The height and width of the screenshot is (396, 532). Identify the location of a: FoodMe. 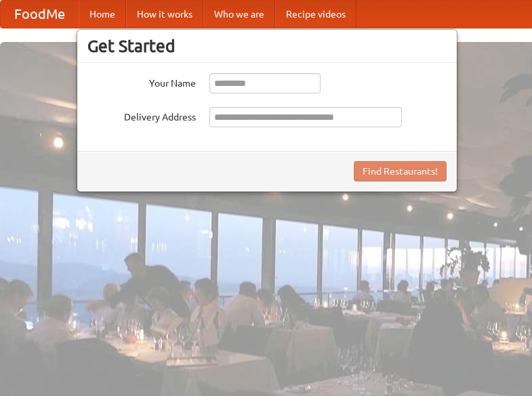
(39, 15).